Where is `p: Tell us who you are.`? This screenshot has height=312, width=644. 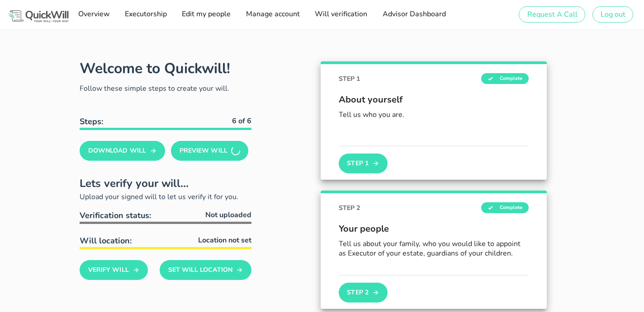 p: Tell us who you are. is located at coordinates (434, 115).